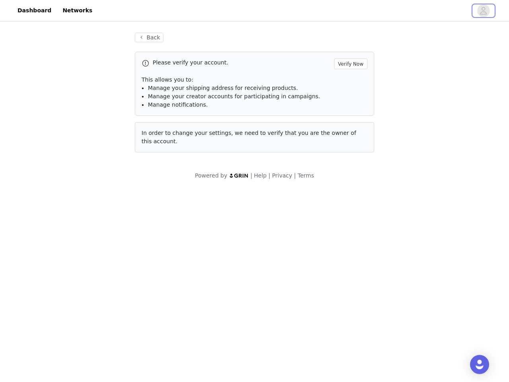 Image resolution: width=509 pixels, height=382 pixels. Describe the element at coordinates (149, 37) in the screenshot. I see `button: Back` at that location.